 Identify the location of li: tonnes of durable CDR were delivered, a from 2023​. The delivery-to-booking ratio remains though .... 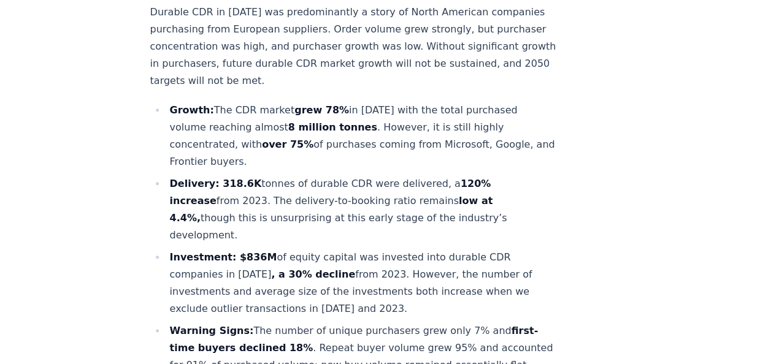
(361, 210).